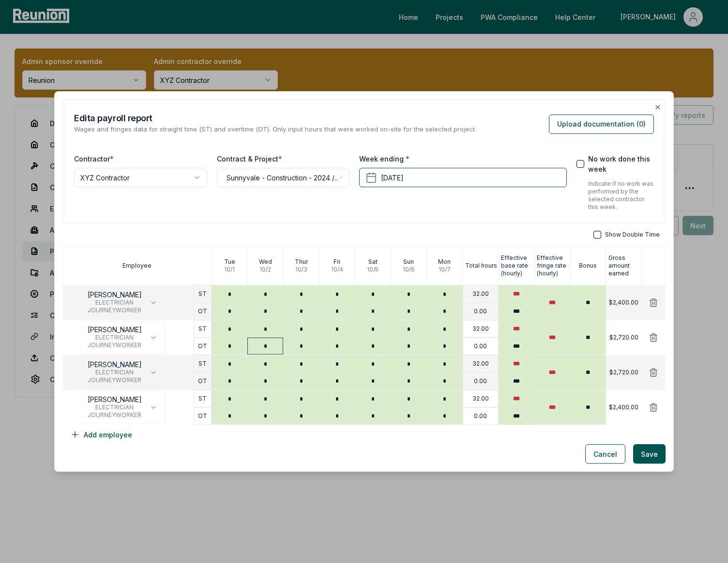  I want to click on p: 10 / 5, so click(373, 269).